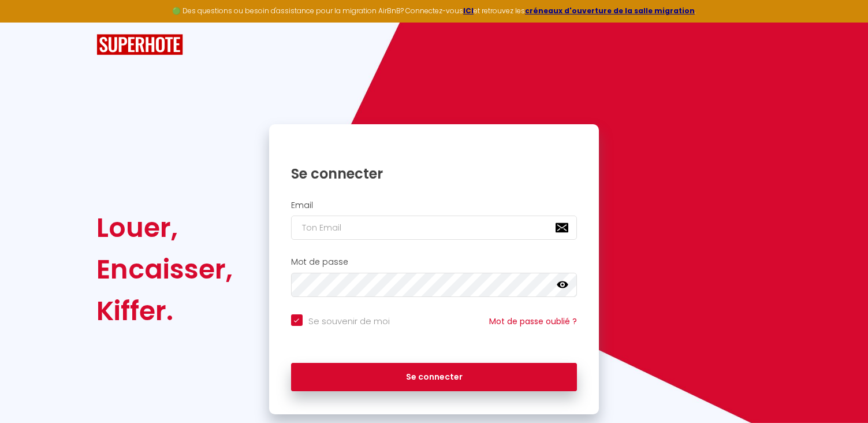 The width and height of the screenshot is (868, 423). I want to click on div: Louer,, so click(164, 228).